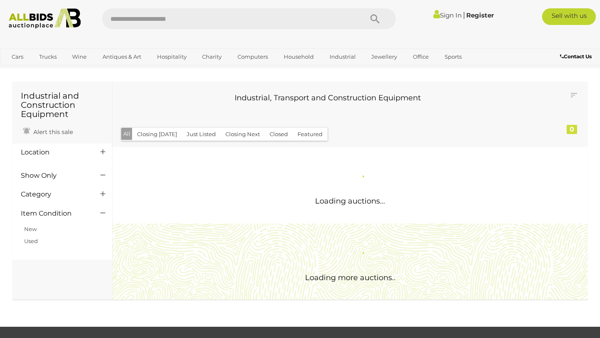 Image resolution: width=600 pixels, height=338 pixels. Describe the element at coordinates (279, 134) in the screenshot. I see `button: Closed` at that location.